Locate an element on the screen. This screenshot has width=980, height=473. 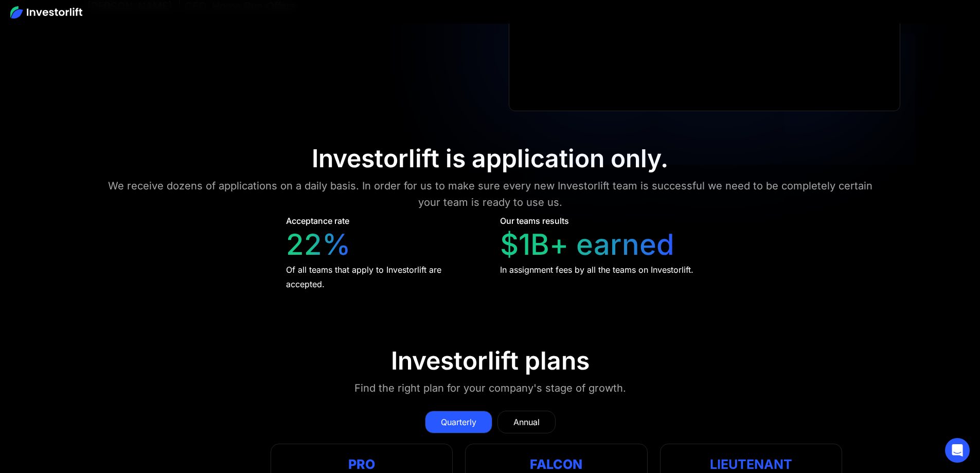
div: Quarterly is located at coordinates (458, 422).